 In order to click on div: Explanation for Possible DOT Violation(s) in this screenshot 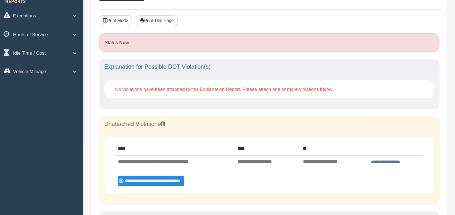, I will do `click(269, 67)`.